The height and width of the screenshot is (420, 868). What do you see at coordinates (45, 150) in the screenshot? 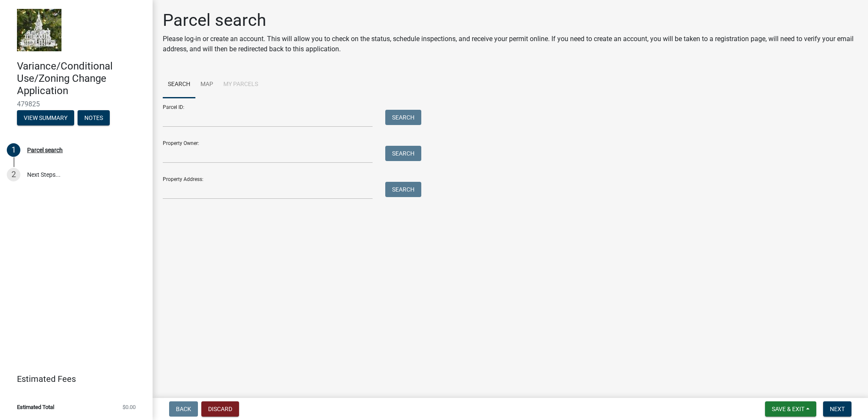
I see `div: Parcel search` at bounding box center [45, 150].